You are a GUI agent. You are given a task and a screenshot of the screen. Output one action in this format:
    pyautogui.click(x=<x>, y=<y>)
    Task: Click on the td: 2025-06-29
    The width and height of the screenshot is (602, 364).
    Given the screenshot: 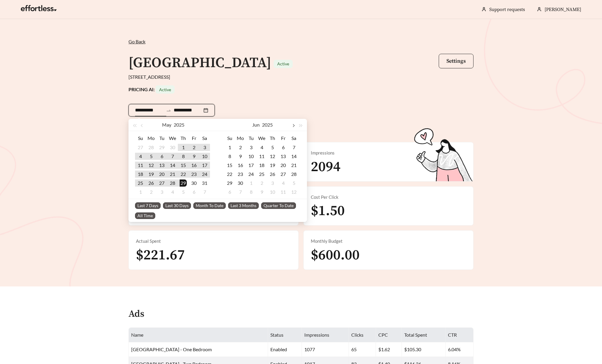 What is the action you would take?
    pyautogui.click(x=230, y=183)
    